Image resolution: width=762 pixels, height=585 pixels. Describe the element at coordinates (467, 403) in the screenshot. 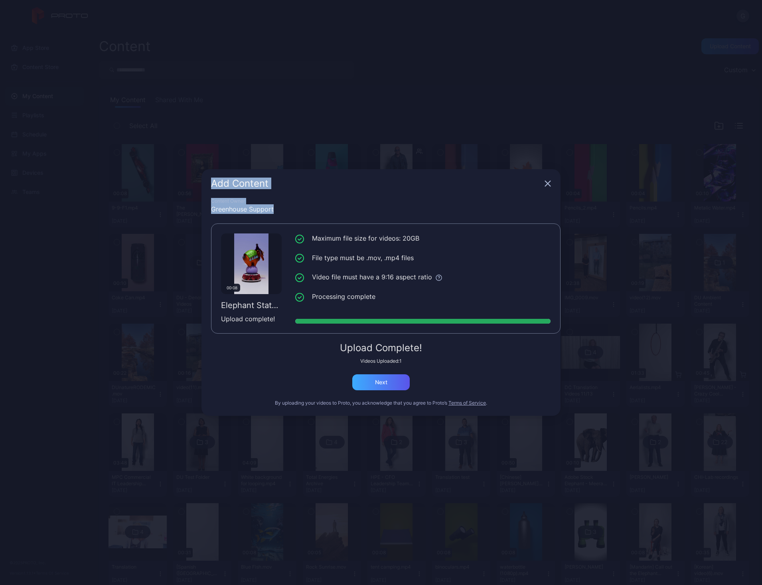

I see `button: Terms of Service` at that location.